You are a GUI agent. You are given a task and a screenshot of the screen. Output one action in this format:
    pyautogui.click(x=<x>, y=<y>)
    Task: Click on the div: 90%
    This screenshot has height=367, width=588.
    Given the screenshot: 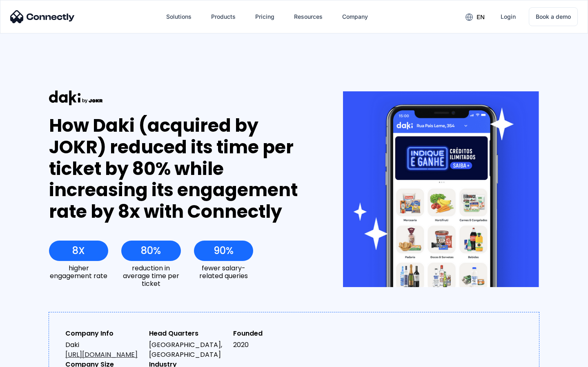 What is the action you would take?
    pyautogui.click(x=223, y=251)
    